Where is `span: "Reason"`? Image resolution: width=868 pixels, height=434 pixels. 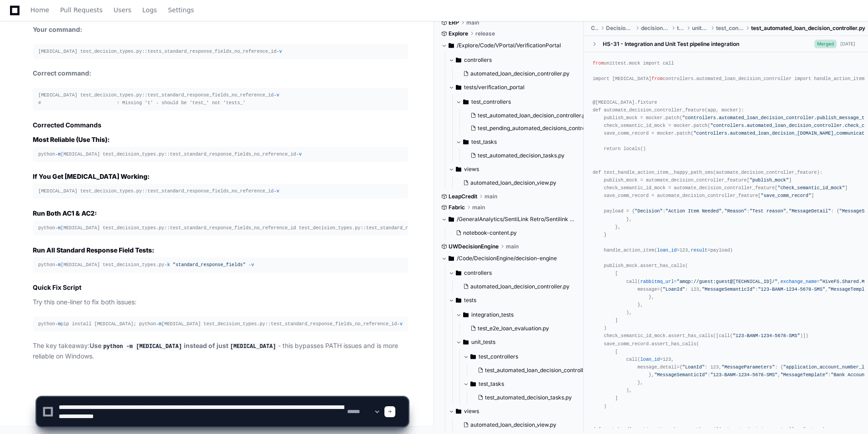
span: "Reason" is located at coordinates (735, 211).